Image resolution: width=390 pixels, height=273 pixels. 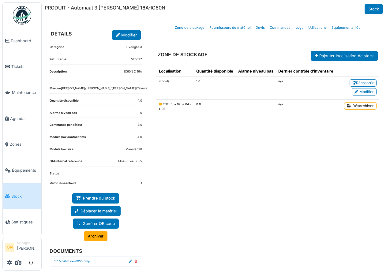 I want to click on dt: Commande par défaut, so click(x=66, y=126).